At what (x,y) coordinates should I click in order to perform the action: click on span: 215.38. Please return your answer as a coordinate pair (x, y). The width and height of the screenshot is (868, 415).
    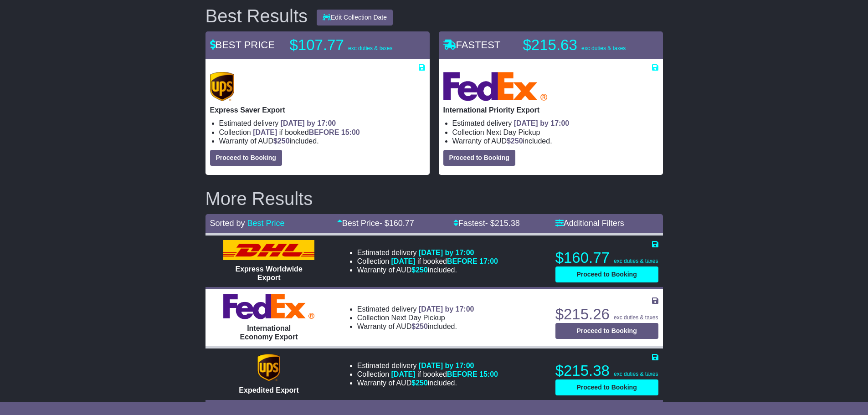
    Looking at the image, I should click on (508, 223).